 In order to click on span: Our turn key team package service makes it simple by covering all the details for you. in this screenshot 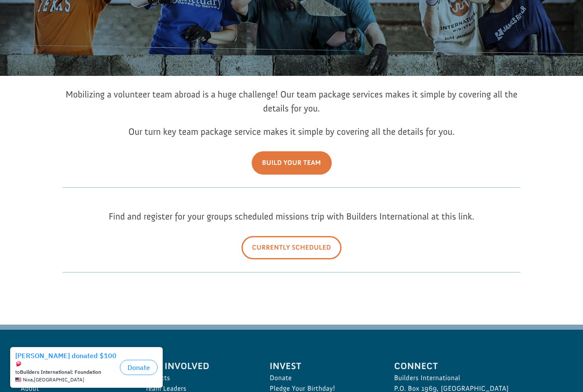, I will do `click(291, 131)`.